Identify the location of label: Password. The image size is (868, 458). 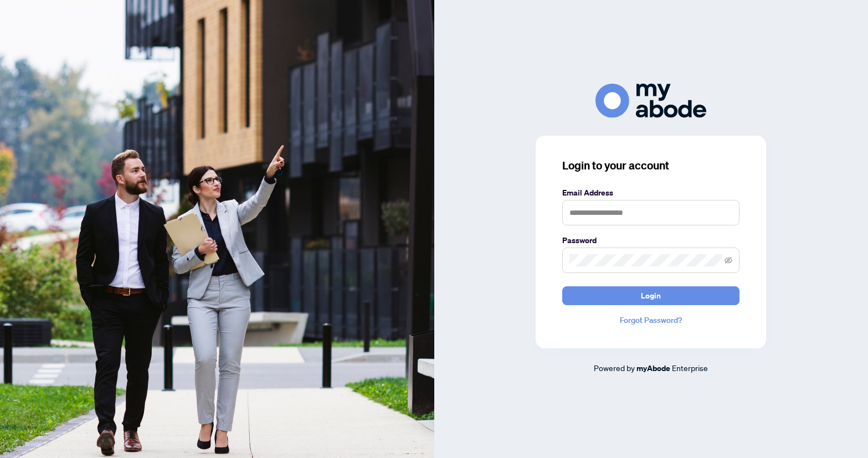
(651, 240).